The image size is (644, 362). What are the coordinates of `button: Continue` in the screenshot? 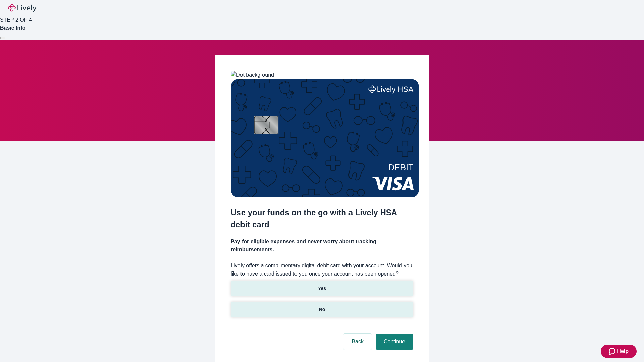 It's located at (394, 342).